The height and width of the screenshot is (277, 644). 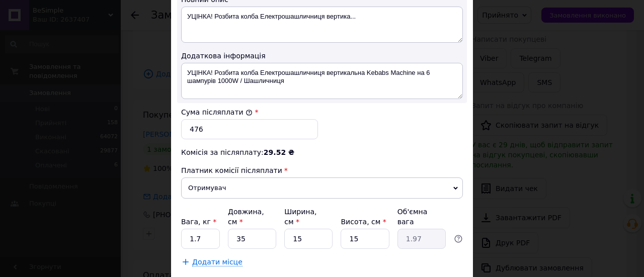 I want to click on label: Сума післяплати, so click(x=217, y=112).